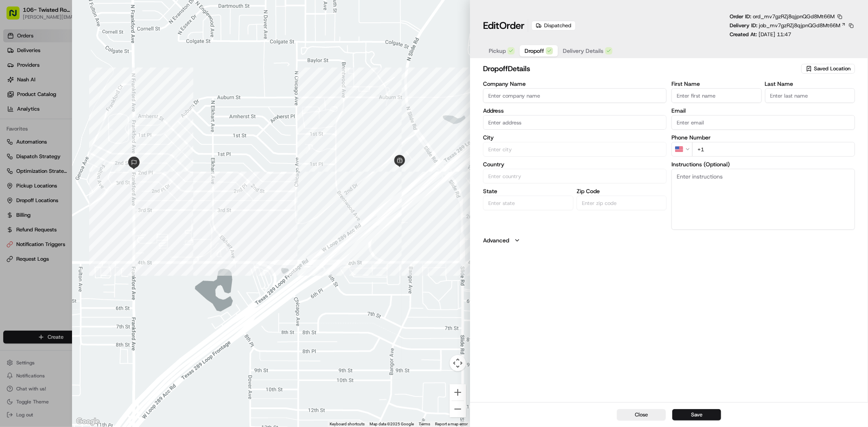 The image size is (868, 427). Describe the element at coordinates (512, 25) in the screenshot. I see `span: Order` at that location.